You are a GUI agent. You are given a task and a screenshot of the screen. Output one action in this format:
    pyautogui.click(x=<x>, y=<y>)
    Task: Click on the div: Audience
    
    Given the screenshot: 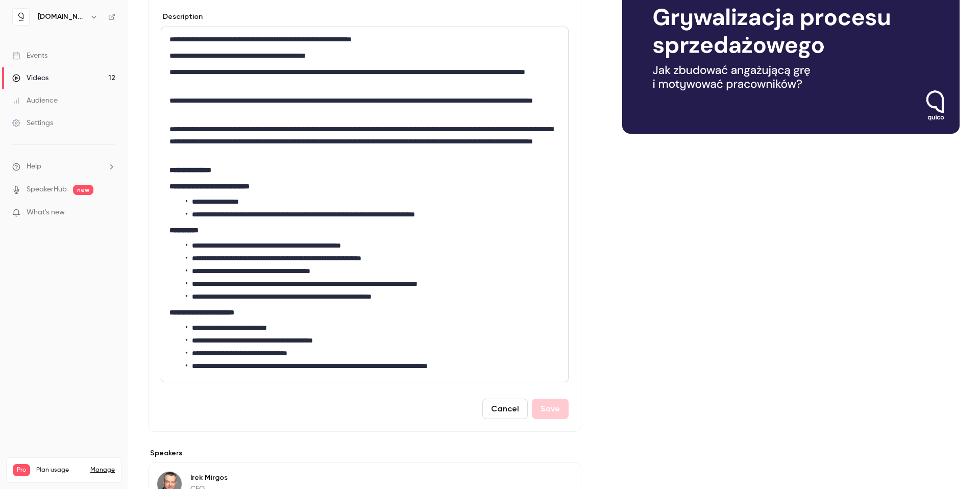 What is the action you would take?
    pyautogui.click(x=35, y=100)
    